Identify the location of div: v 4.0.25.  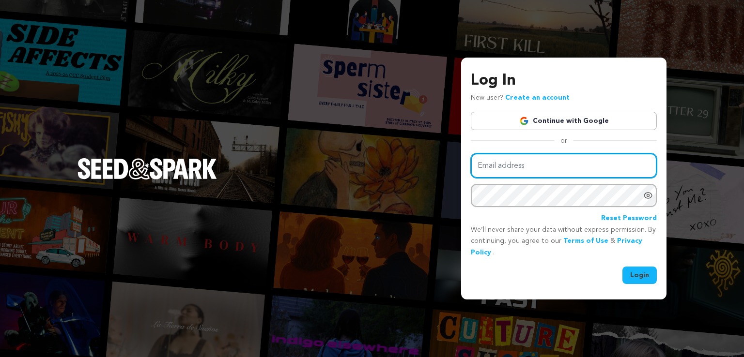
(37, 19).